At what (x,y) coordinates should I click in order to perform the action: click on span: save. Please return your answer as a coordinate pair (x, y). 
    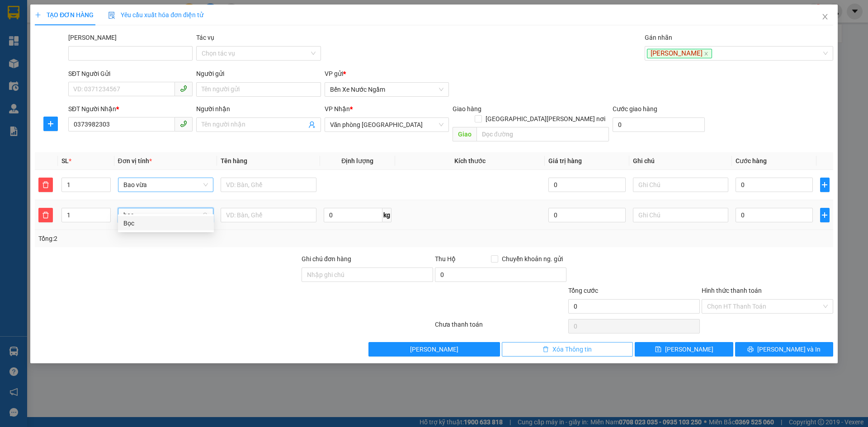
    Looking at the image, I should click on (658, 350).